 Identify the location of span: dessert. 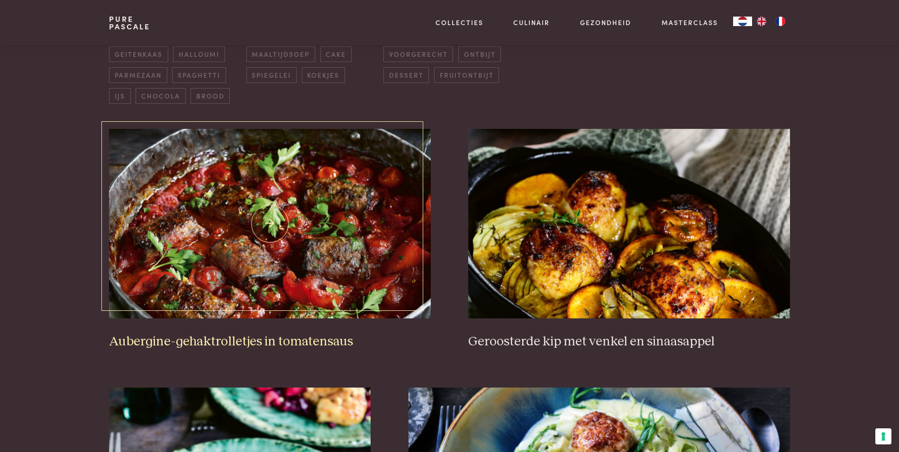
(406, 75).